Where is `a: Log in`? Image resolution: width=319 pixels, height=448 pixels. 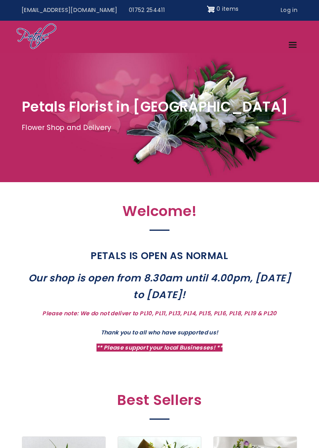 a: Log in is located at coordinates (289, 10).